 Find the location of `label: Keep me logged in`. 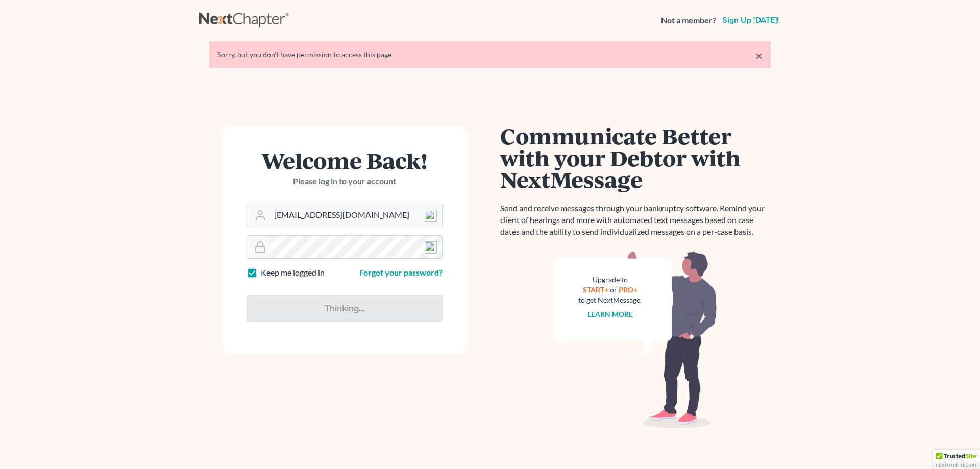

label: Keep me logged in is located at coordinates (293, 273).